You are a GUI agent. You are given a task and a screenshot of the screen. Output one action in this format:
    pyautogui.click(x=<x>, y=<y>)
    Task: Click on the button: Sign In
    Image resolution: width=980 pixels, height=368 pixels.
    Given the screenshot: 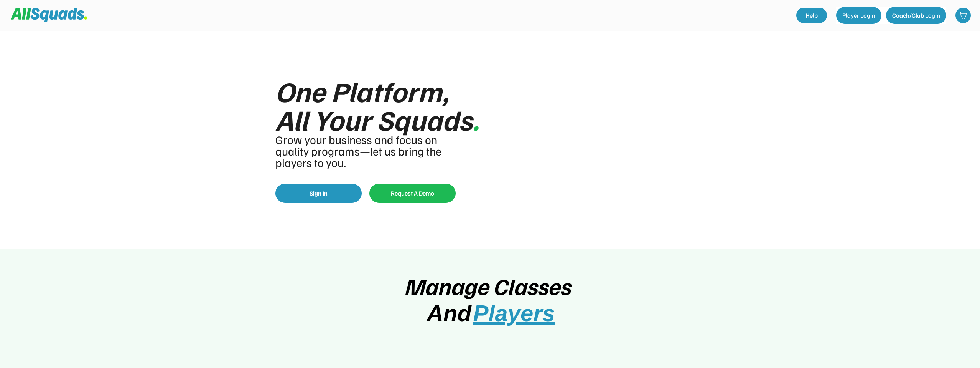 What is the action you would take?
    pyautogui.click(x=318, y=193)
    